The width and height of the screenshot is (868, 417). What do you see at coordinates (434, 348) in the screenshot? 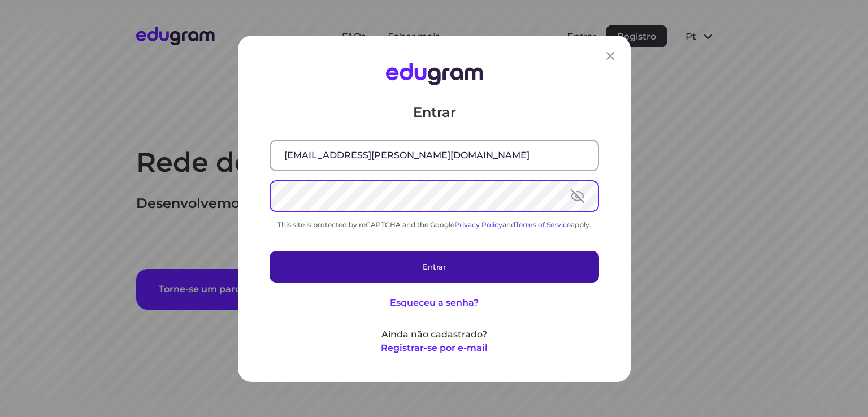
I see `button: Registrar-se por e-mail` at bounding box center [434, 348].